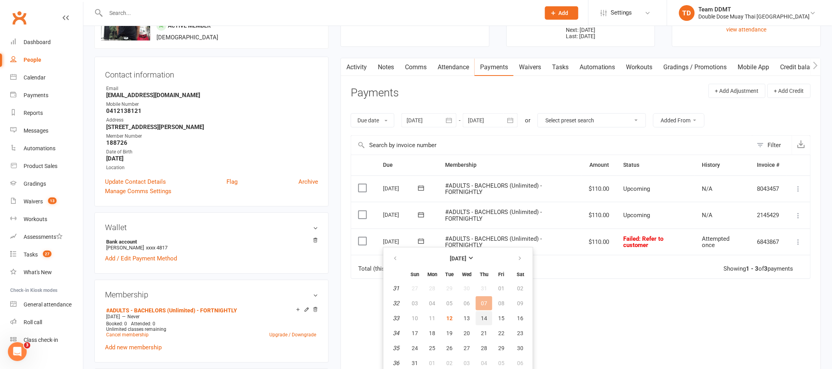 The image size is (832, 369). I want to click on span: 17, so click(415, 333).